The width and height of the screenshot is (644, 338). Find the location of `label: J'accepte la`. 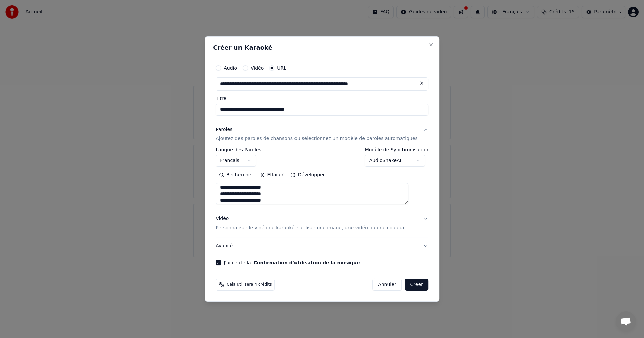

label: J'accepte la is located at coordinates (291, 263).